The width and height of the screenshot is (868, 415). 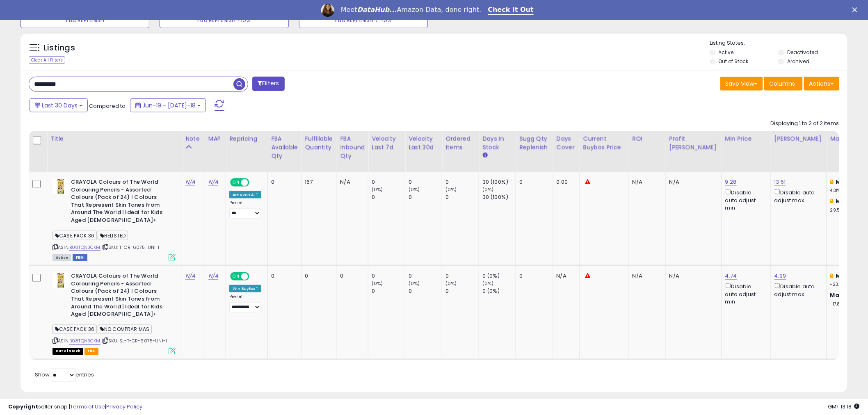 What do you see at coordinates (59, 48) in the screenshot?
I see `h5: Listings` at bounding box center [59, 48].